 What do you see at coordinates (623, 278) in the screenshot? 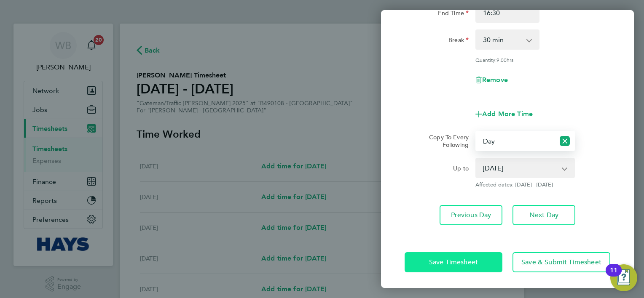
I see `button: Open Resource Center, 11 new notifications` at bounding box center [623, 278].